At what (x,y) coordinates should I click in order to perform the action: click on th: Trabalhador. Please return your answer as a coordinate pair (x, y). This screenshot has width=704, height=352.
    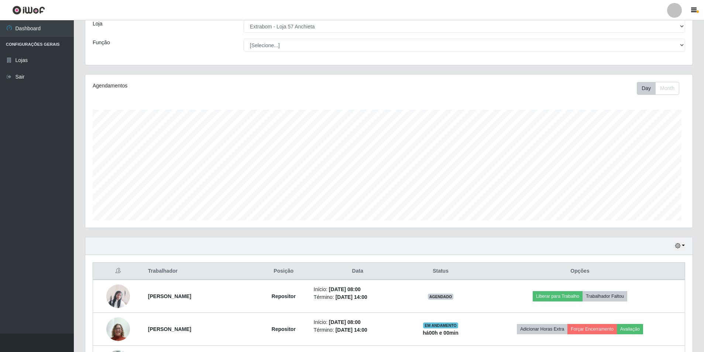
    Looking at the image, I should click on (201, 271).